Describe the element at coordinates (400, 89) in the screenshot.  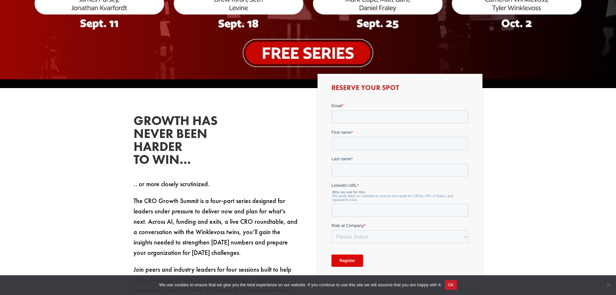
I see `h3: Reserve Your Spot` at that location.